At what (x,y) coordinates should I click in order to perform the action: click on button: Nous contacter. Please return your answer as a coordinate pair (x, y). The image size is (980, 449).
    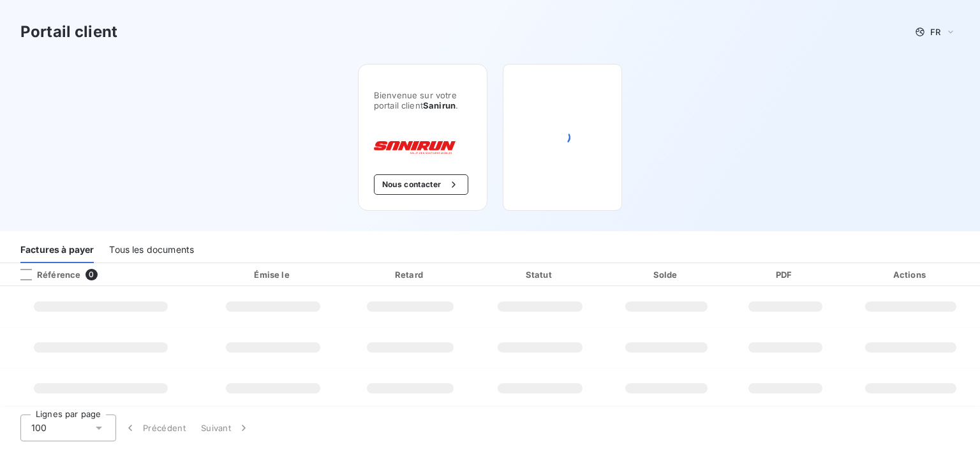
    Looking at the image, I should click on (421, 185).